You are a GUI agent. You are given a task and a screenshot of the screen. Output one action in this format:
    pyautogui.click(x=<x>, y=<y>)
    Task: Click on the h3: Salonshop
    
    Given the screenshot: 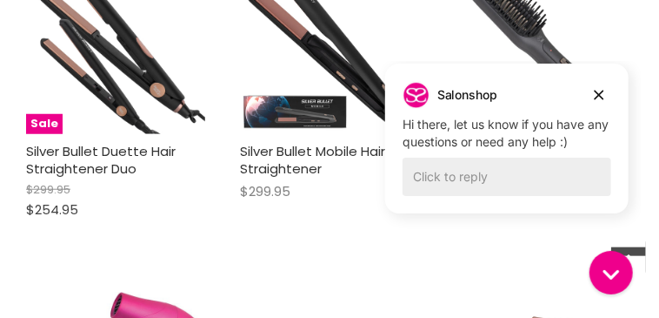 What is the action you would take?
    pyautogui.click(x=95, y=34)
    